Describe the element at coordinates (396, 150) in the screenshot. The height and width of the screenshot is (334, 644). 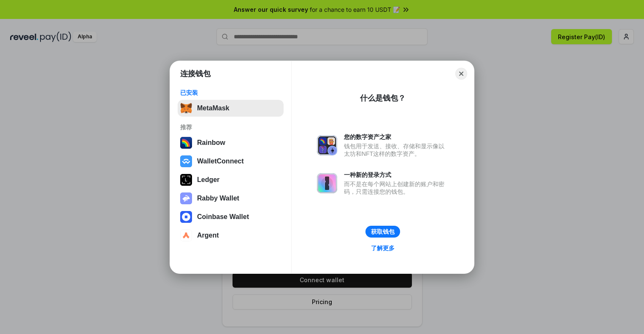
I see `div: 钱包用于发送、接收、存储和显示像以太坊和NFT这样的数字资产。` at that location.